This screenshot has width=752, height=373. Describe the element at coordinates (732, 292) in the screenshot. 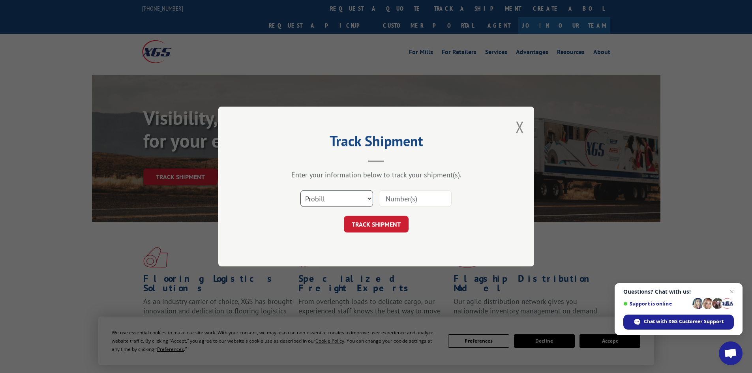

I see `span: Close chat` at that location.